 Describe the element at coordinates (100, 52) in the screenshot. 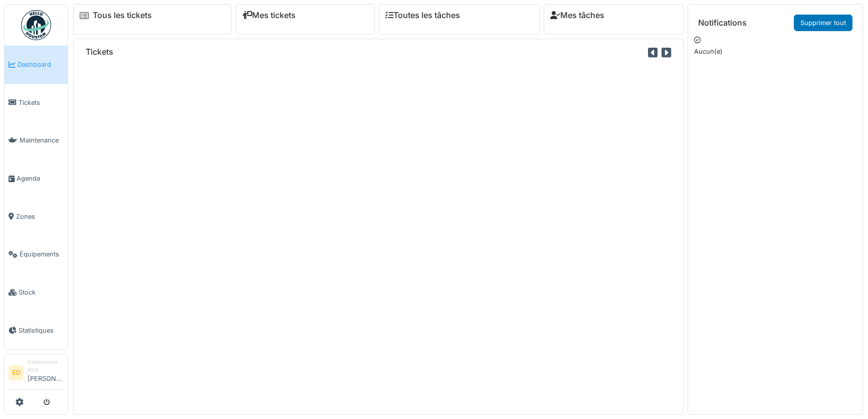

I see `h6: Tickets` at that location.